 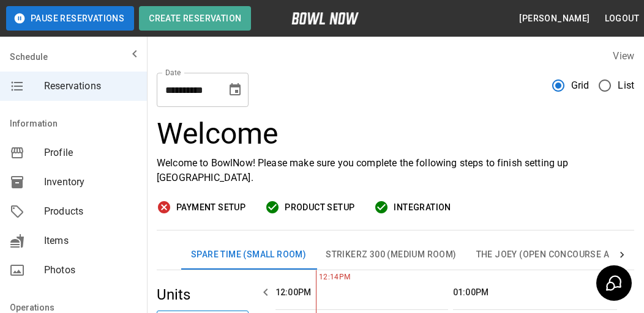 What do you see at coordinates (539, 293) in the screenshot?
I see `th: 01:00PM` at bounding box center [539, 293].